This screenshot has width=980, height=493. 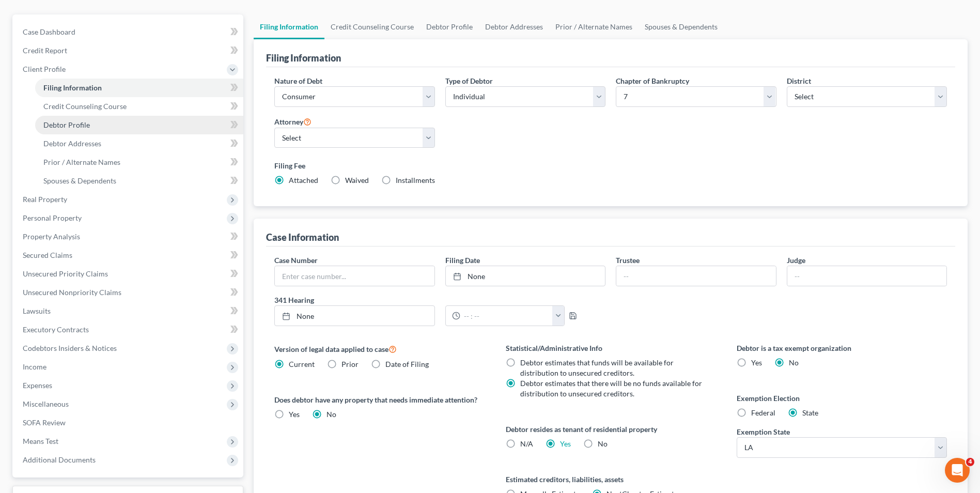 What do you see at coordinates (610, 429) in the screenshot?
I see `label: Debtor resides as tenant of residential property` at bounding box center [610, 429].